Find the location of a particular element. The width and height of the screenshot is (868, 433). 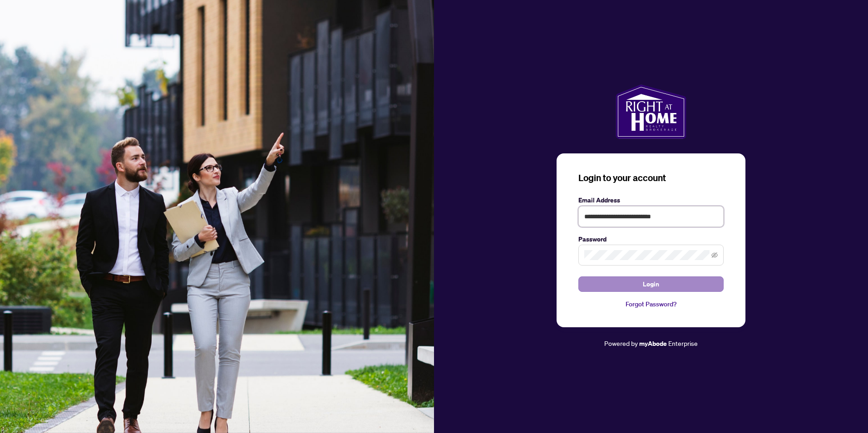

span: Powered by is located at coordinates (620, 343).